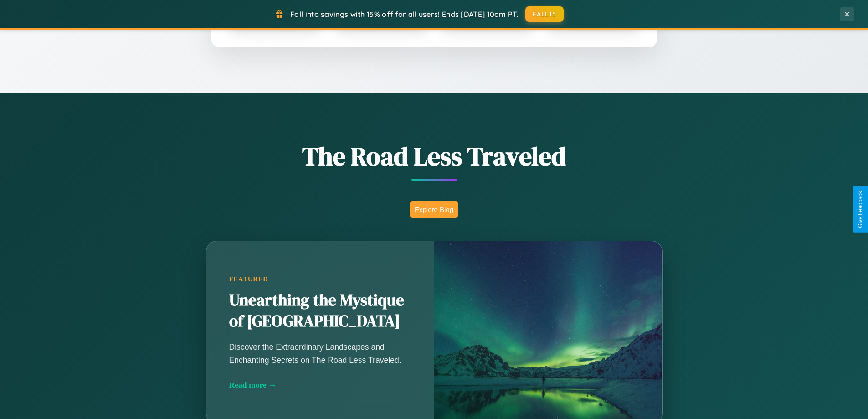 The image size is (868, 419). I want to click on div: Featured, so click(320, 279).